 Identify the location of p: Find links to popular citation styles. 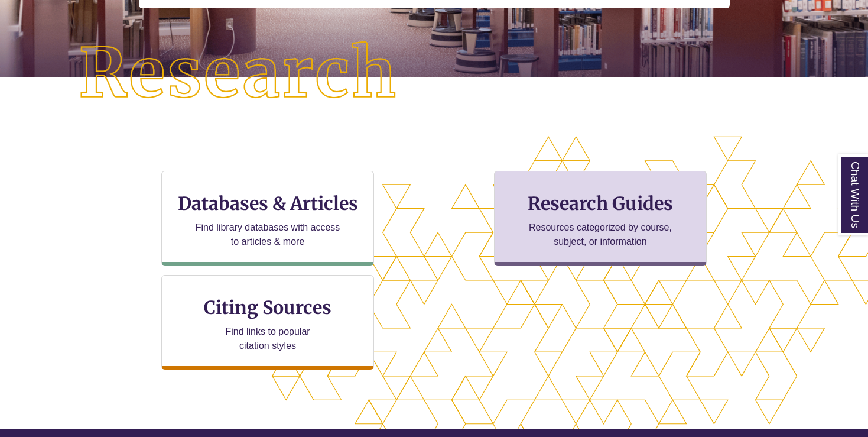
(268, 339).